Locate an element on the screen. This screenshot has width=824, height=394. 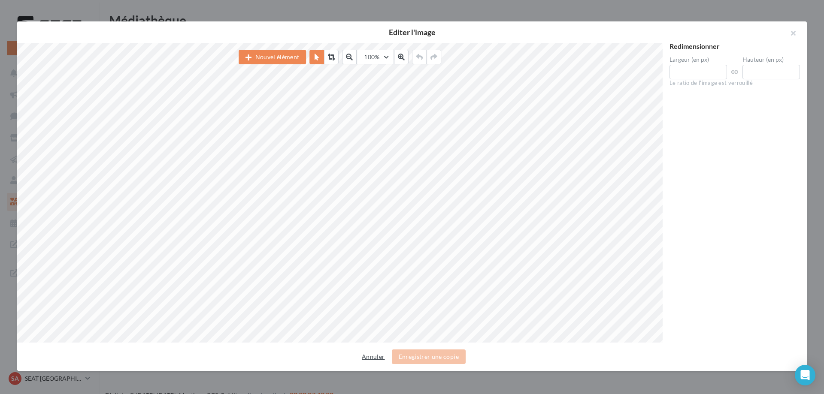
button: Nouvel élément is located at coordinates (272, 57).